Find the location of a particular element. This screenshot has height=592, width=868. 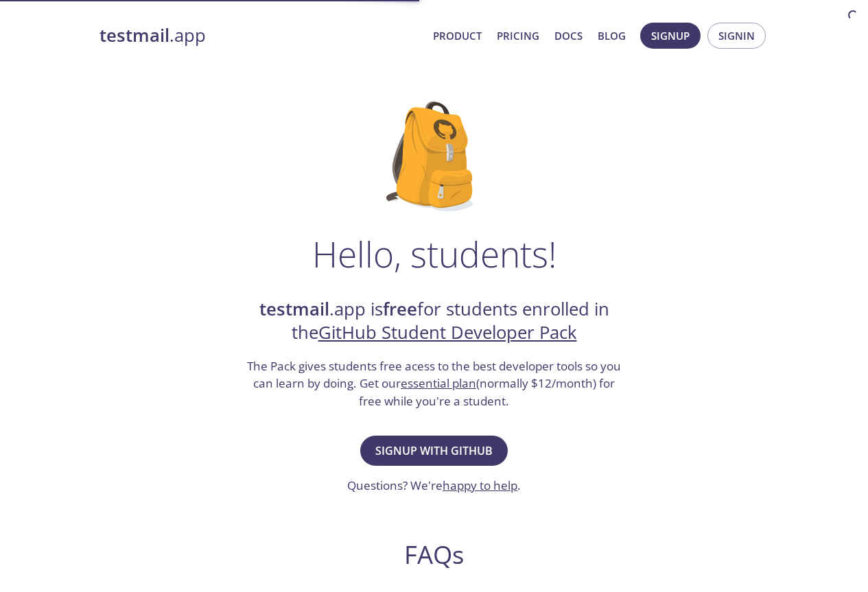

a: Docs is located at coordinates (568, 35).